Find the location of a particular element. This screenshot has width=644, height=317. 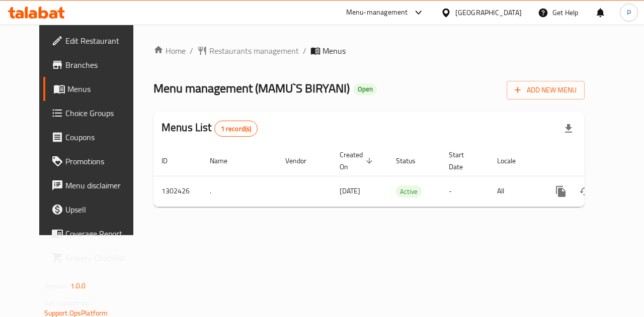

span: P is located at coordinates (629, 12).